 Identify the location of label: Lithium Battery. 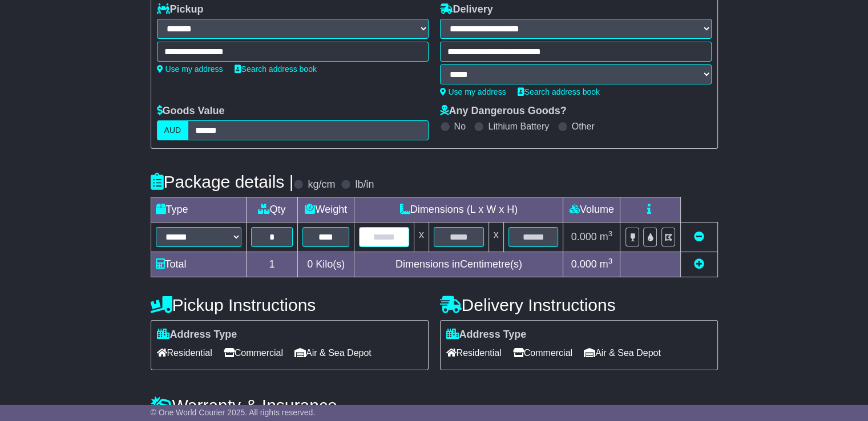
(518, 126).